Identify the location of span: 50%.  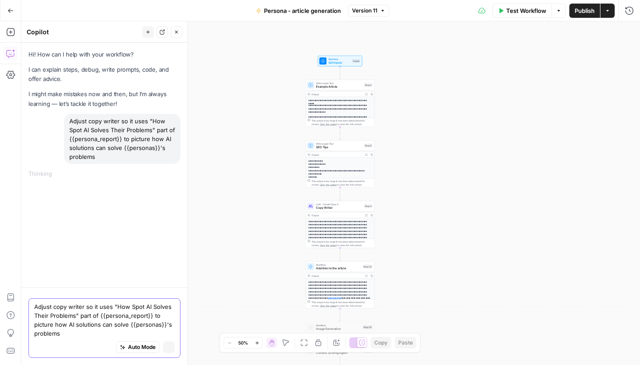
(243, 342).